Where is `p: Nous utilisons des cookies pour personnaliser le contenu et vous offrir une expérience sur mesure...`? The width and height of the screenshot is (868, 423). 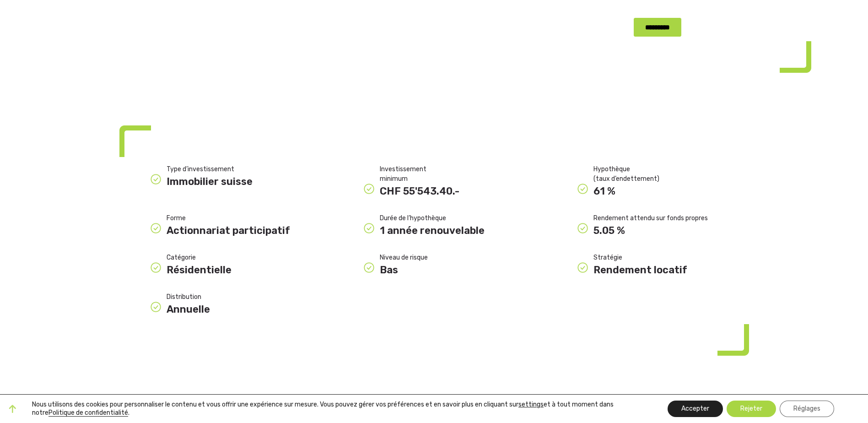
p: Nous utilisons des cookies pour personnaliser le contenu et vous offrir une expérience sur mesure... is located at coordinates (336, 409).